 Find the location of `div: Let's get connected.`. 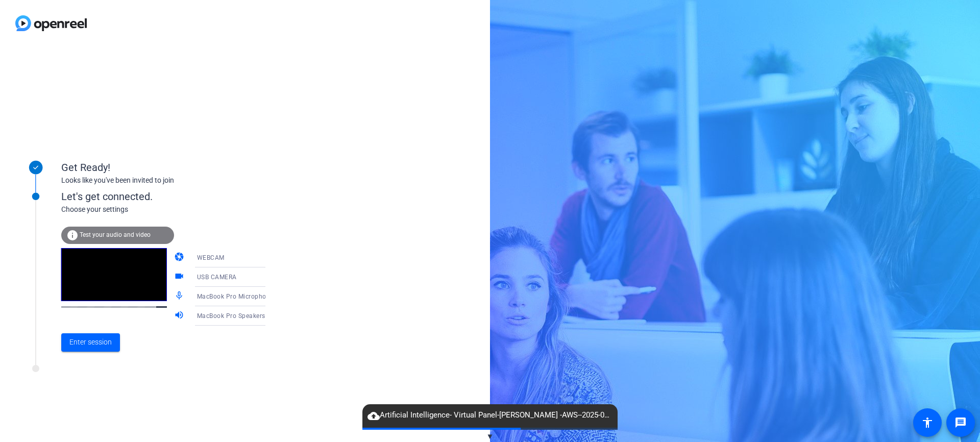

div: Let's get connected. is located at coordinates (174, 197).